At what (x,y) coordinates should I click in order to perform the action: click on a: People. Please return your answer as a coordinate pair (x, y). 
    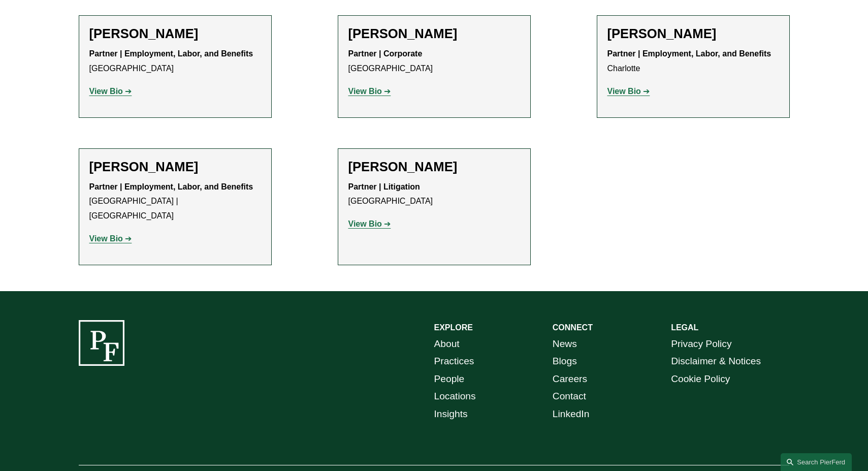
    Looking at the image, I should click on (449, 379).